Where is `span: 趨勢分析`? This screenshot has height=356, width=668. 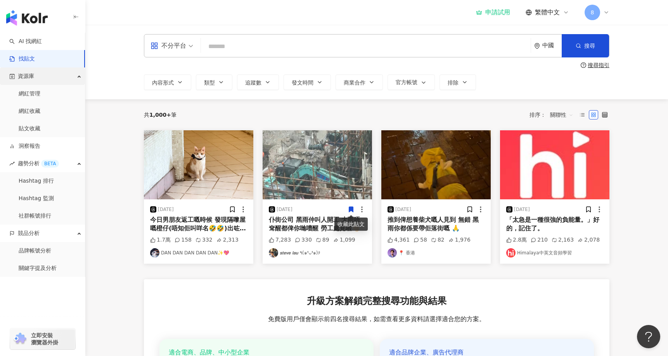
span: 趨勢分析 is located at coordinates (38, 163).